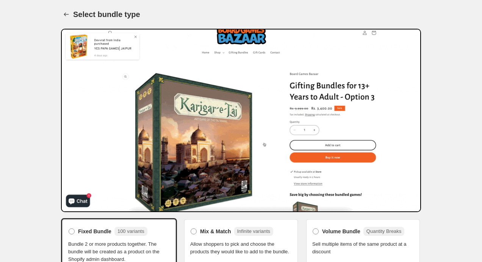 This screenshot has width=482, height=262. What do you see at coordinates (215, 232) in the screenshot?
I see `span: Mix & Match` at bounding box center [215, 232].